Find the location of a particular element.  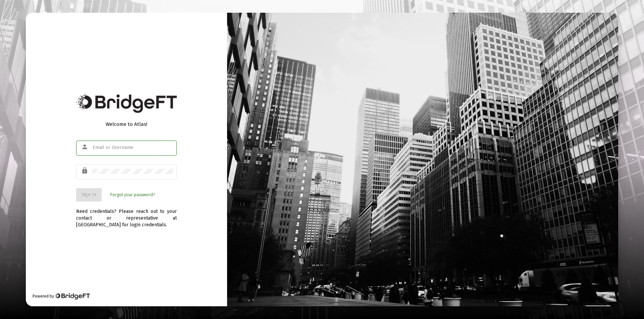

div: Powered by is located at coordinates (61, 296).